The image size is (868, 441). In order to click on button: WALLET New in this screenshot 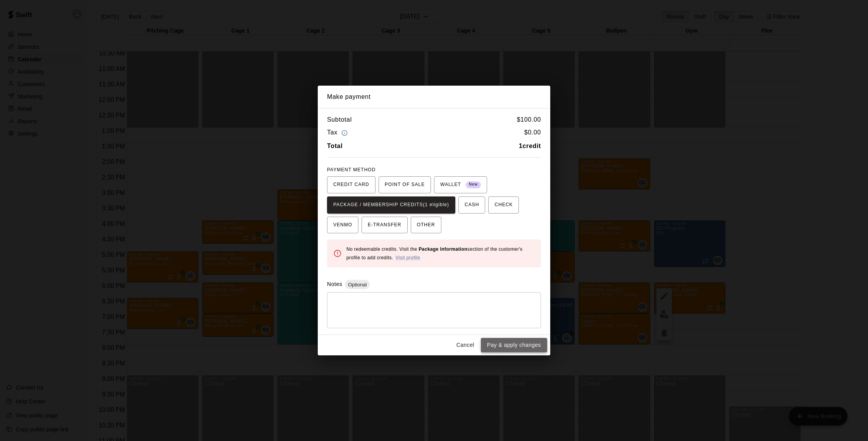, I will do `click(460, 185)`.